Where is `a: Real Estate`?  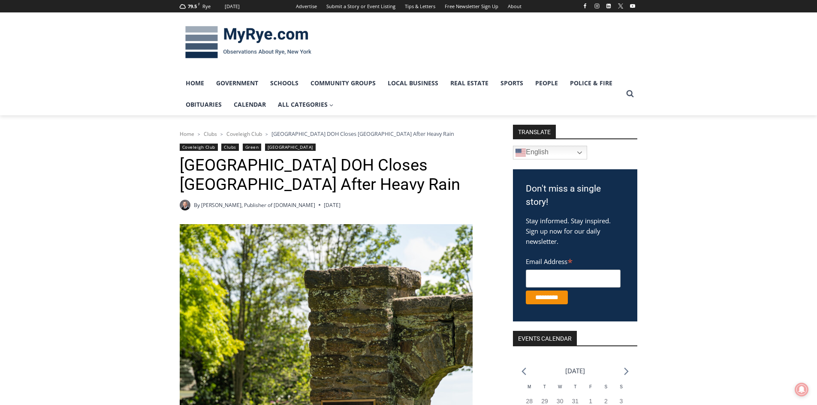 a: Real Estate is located at coordinates (469, 83).